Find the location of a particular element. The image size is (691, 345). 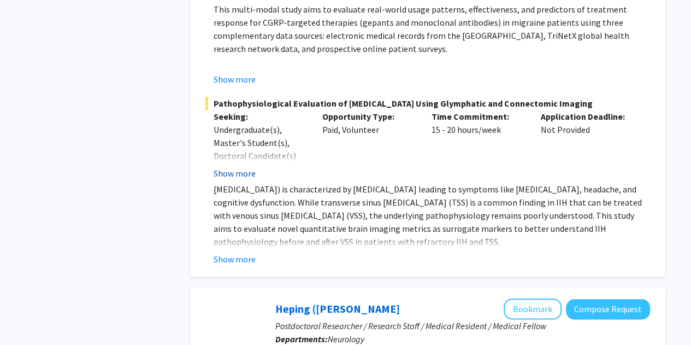

span: Neurology is located at coordinates (346, 339).